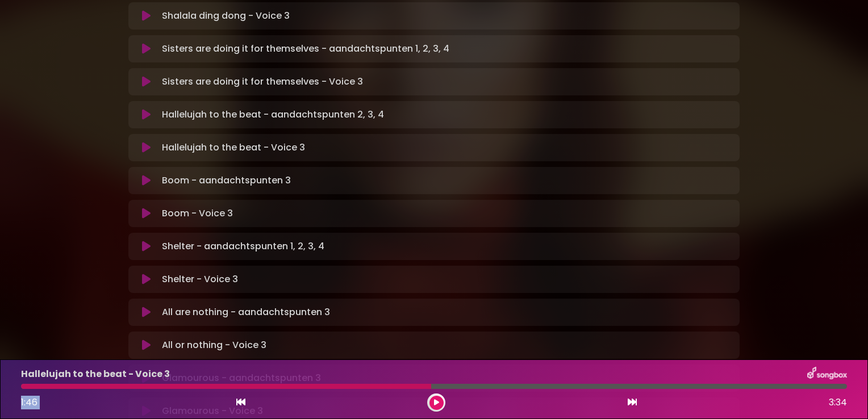  Describe the element at coordinates (243, 247) in the screenshot. I see `p: Shelter - aandachtspunten 1, 2, 3, 4` at that location.